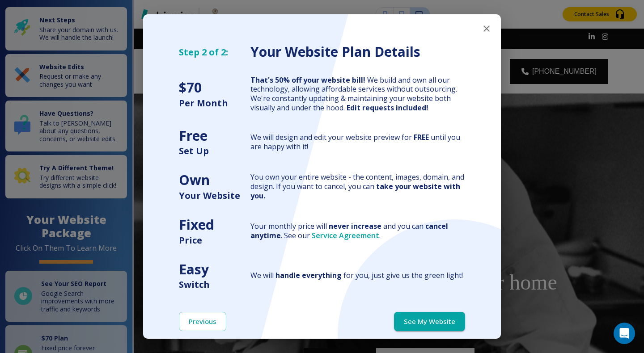 The height and width of the screenshot is (353, 644). Describe the element at coordinates (190, 87) in the screenshot. I see `strong: $ 70` at that location.